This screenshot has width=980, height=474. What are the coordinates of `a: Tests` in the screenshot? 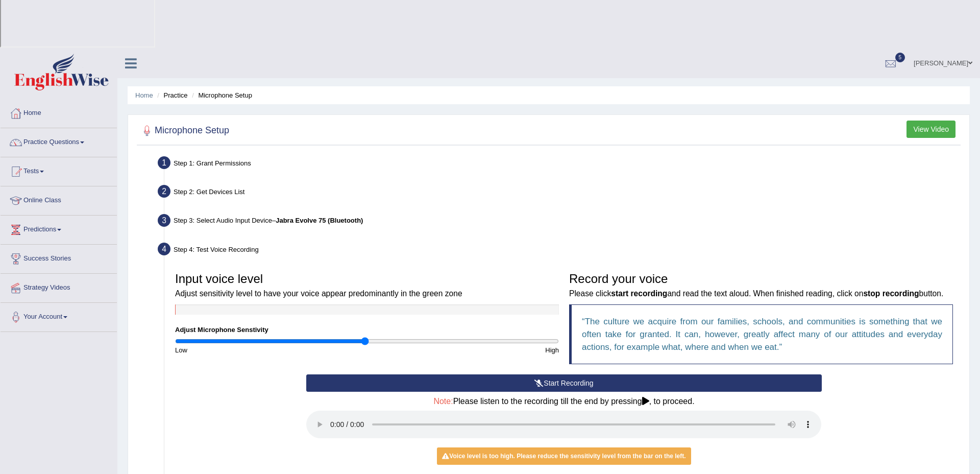 It's located at (59, 170).